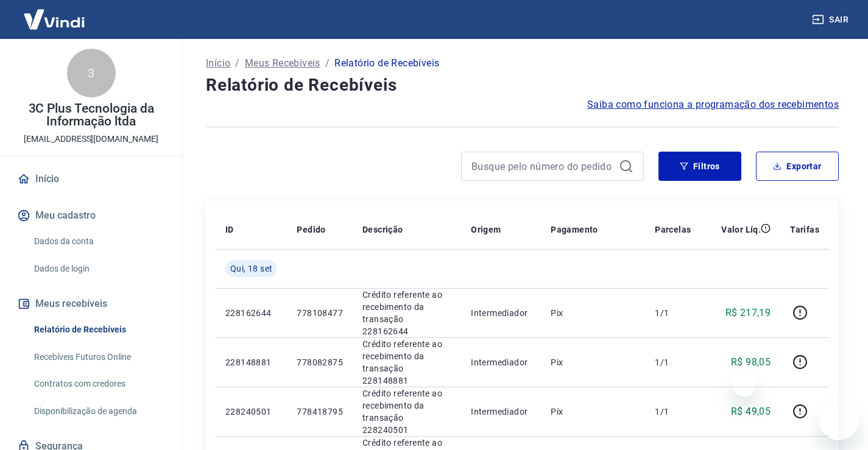 The height and width of the screenshot is (450, 868). Describe the element at coordinates (486, 229) in the screenshot. I see `p: Origem` at that location.